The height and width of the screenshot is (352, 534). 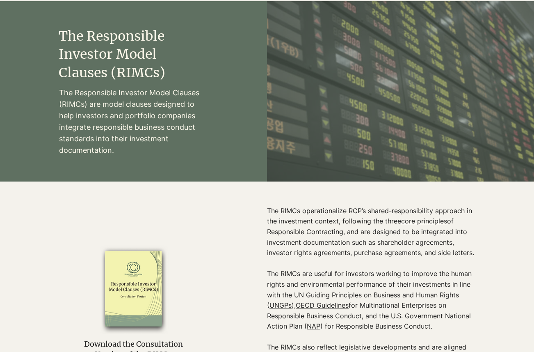 I want to click on p: The RIMCs operationalize RCP’s shared-responsibility approach in the investment context, followin..., so click(x=374, y=232).